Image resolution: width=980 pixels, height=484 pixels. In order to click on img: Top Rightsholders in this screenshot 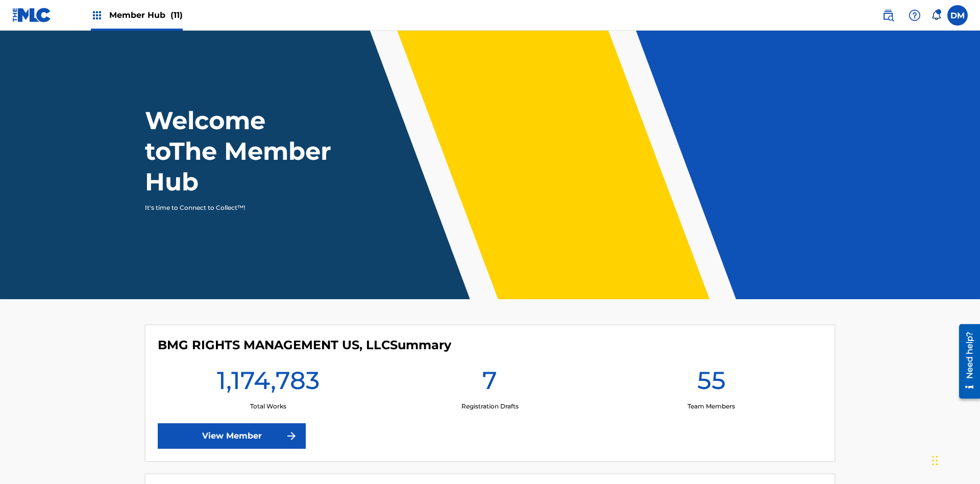, I will do `click(97, 15)`.